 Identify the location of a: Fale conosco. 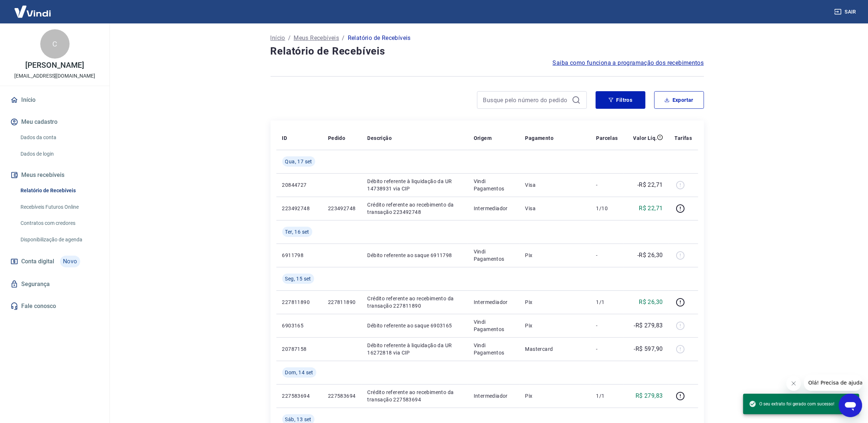
(55, 306).